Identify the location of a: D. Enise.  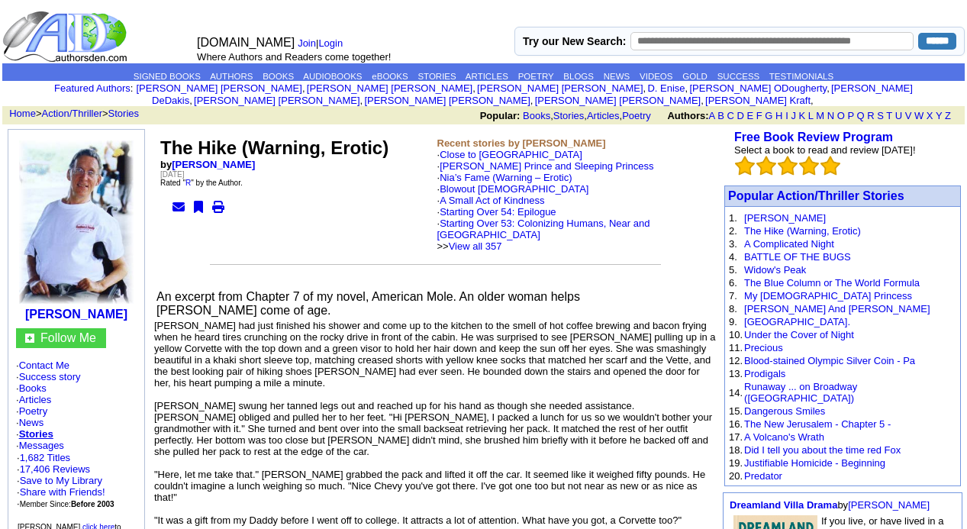
(666, 88).